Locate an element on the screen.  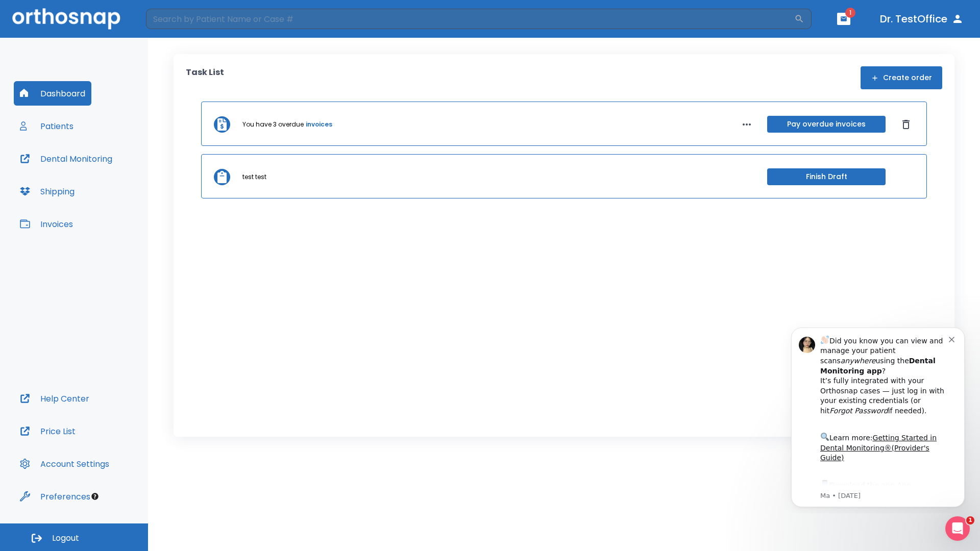
a: Patients is located at coordinates (47, 126).